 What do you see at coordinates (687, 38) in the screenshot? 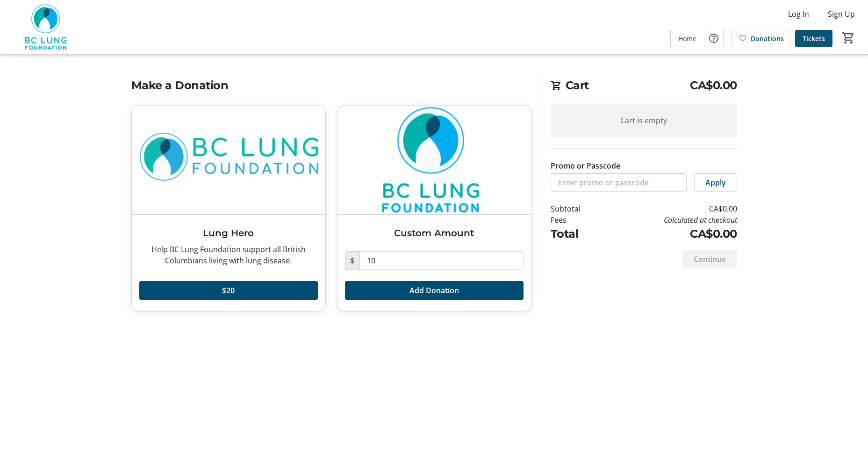
I see `a: Home` at bounding box center [687, 38].